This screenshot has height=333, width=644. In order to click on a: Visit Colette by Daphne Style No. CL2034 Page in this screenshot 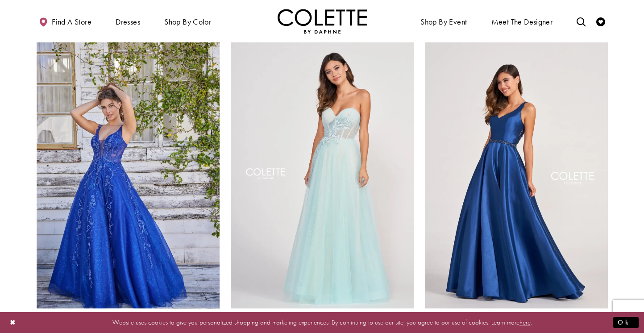, I will do `click(516, 175)`.